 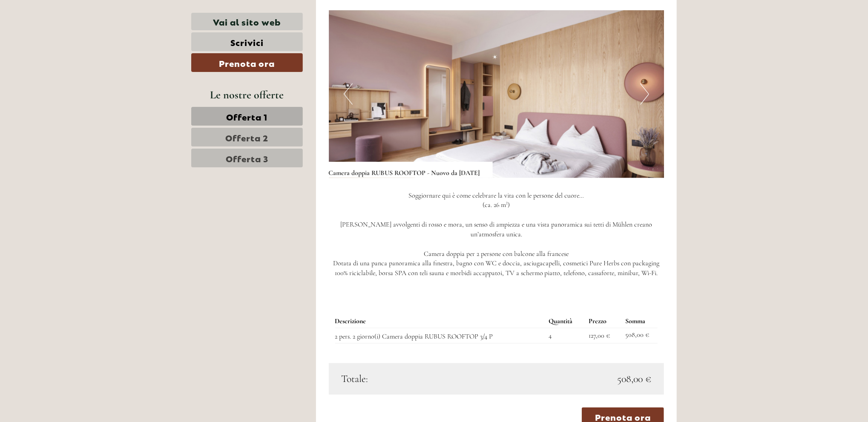 I want to click on th: Prezzo, so click(x=603, y=321).